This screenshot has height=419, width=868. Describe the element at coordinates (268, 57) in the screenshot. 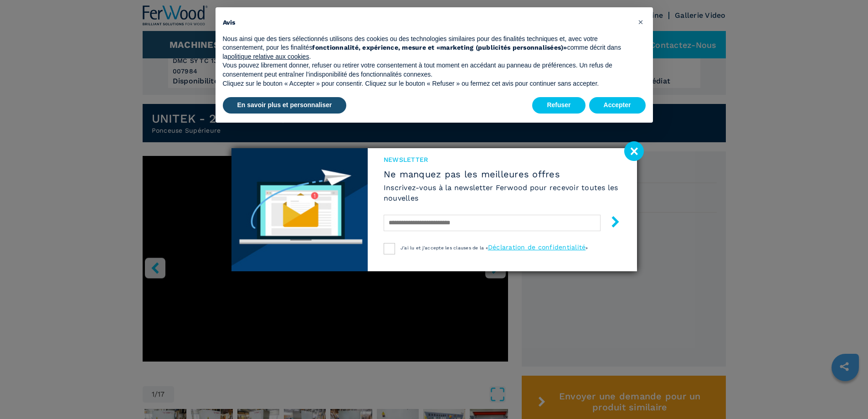

I see `a: politique relative aux cookies` at that location.